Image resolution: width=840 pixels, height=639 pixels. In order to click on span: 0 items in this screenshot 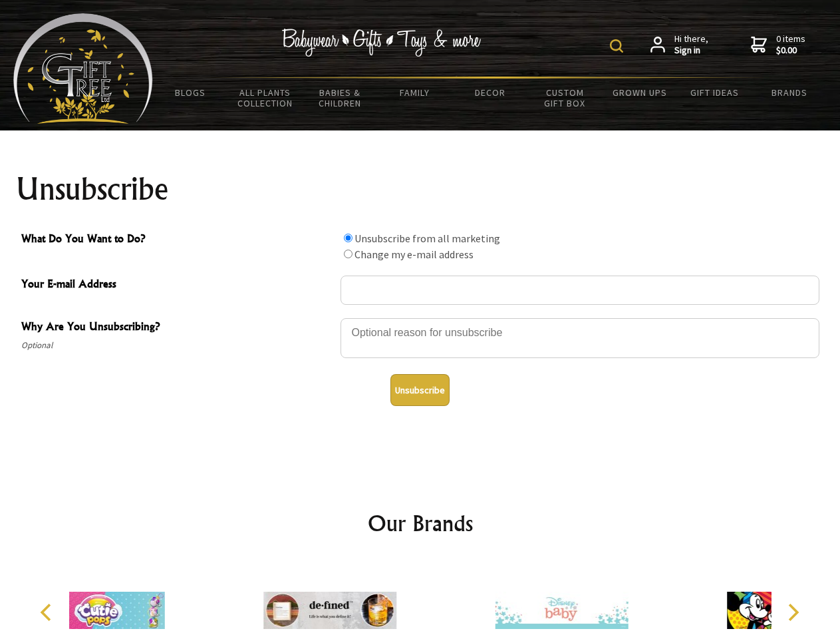, I will do `click(791, 44)`.